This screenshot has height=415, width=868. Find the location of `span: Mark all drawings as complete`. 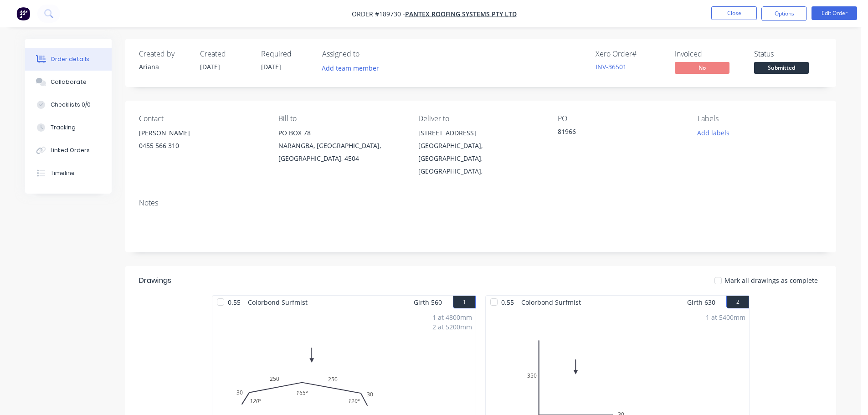

span: Mark all drawings as complete is located at coordinates (770, 280).